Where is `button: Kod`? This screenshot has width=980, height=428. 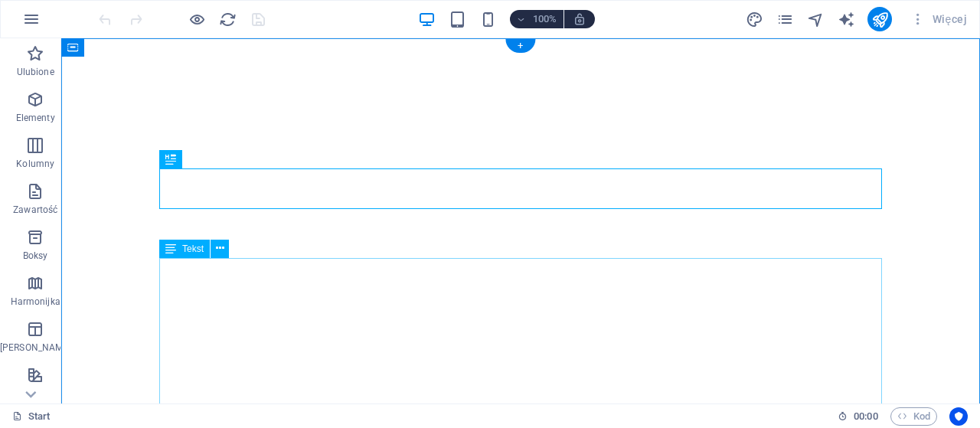
button: Kod is located at coordinates (913, 417).